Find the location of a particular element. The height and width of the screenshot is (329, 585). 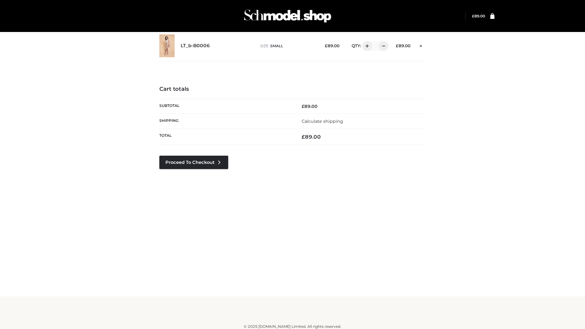

a: Proceed to Checkout is located at coordinates (194, 162).